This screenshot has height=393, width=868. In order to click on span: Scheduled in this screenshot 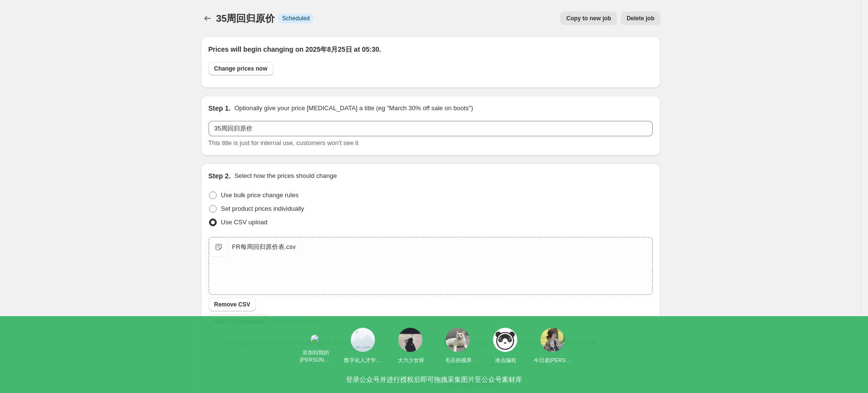, I will do `click(295, 18)`.